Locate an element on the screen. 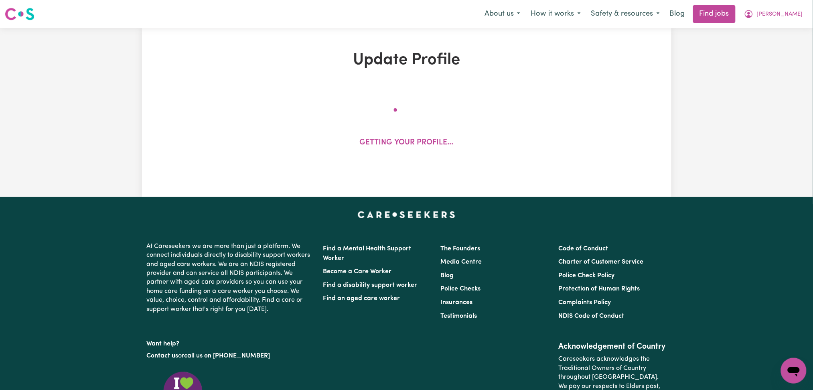  a: Find an aged care worker is located at coordinates (362, 298).